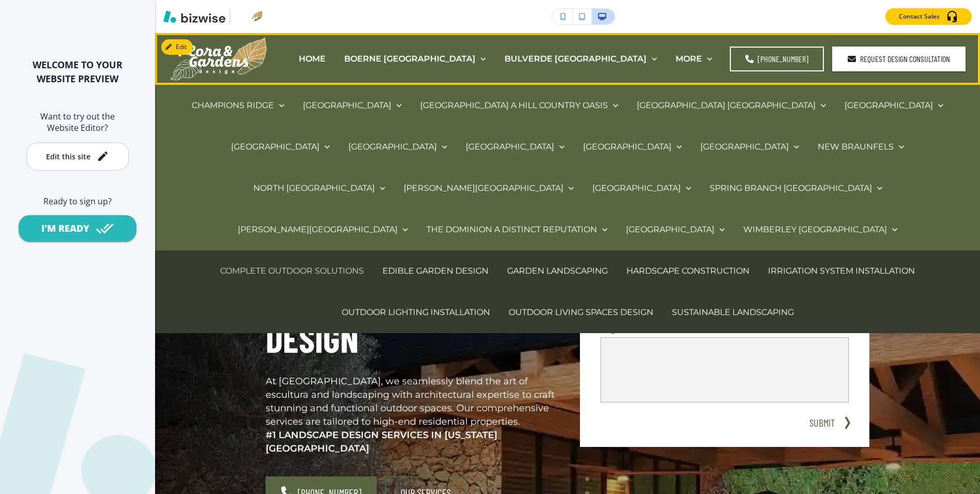 Image resolution: width=980 pixels, height=494 pixels. Describe the element at coordinates (416, 312) in the screenshot. I see `p: OUTDOOR LIGHTING INSTALLATION` at that location.